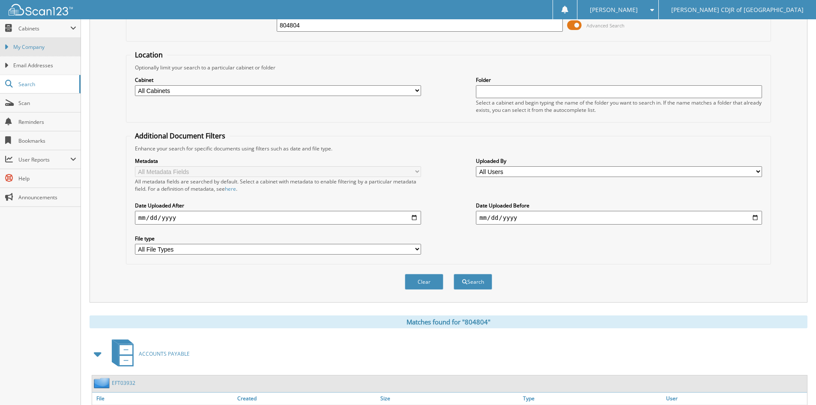  I want to click on div: Enhance your search for specific documents using filters such as date and file type., so click(448, 148).